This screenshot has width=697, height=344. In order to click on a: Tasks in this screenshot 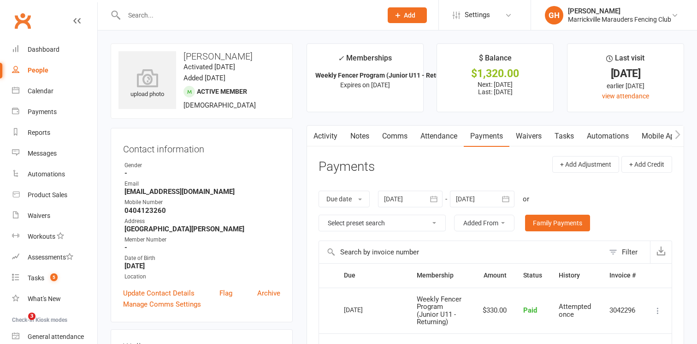, I will do `click(565, 136)`.